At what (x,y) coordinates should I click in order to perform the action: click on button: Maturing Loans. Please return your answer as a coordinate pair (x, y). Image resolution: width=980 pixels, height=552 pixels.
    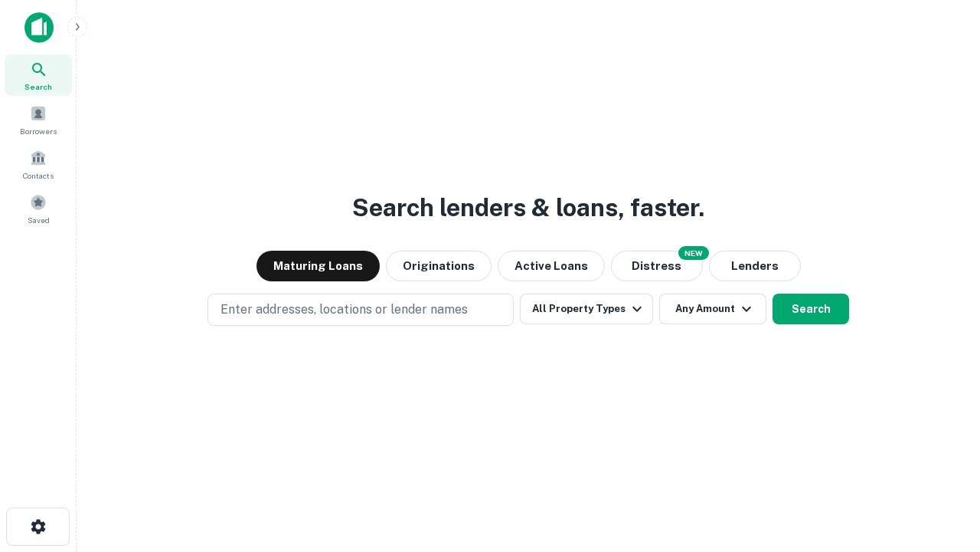
    Looking at the image, I should click on (318, 266).